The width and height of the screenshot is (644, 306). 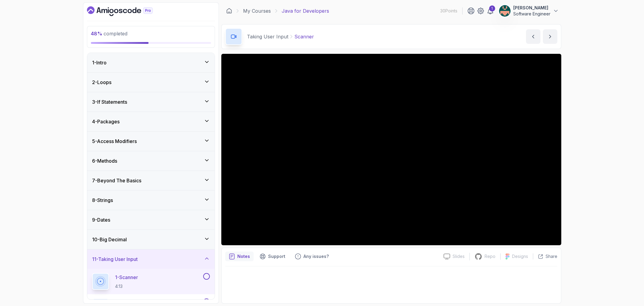 I want to click on p: Software Engineer, so click(x=532, y=14).